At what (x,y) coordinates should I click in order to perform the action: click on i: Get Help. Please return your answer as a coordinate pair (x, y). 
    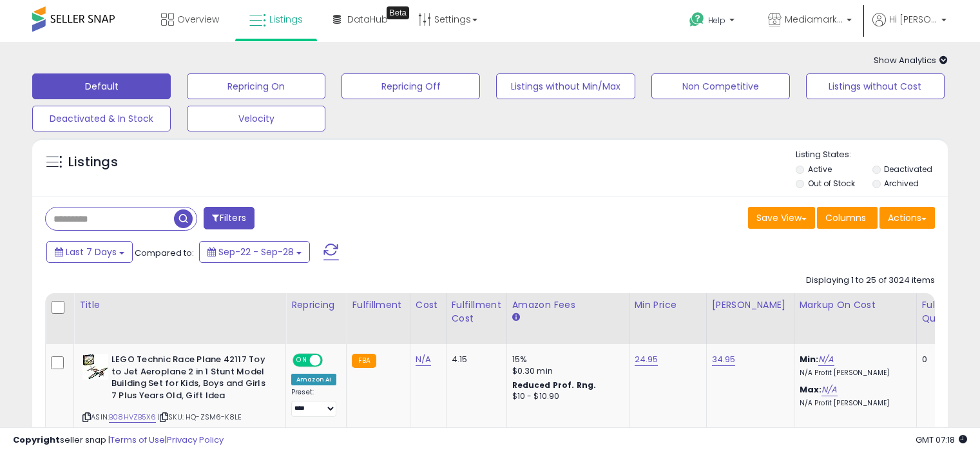
    Looking at the image, I should click on (697, 19).